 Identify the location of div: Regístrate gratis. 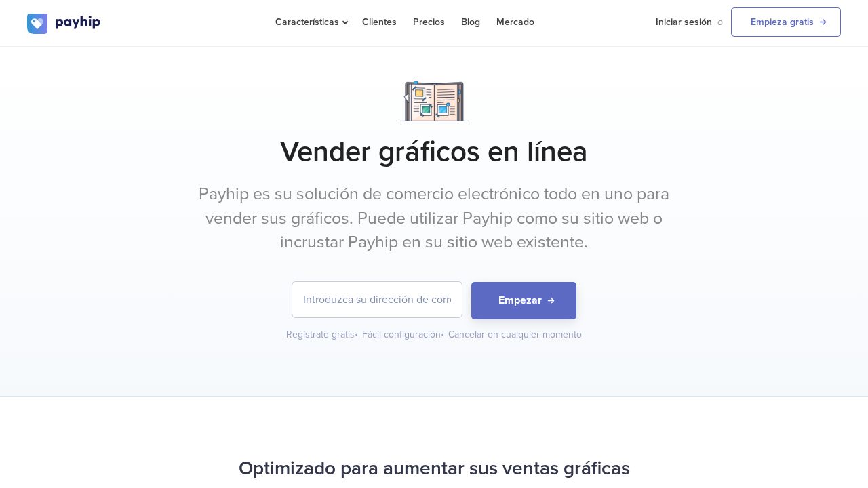
(323, 335).